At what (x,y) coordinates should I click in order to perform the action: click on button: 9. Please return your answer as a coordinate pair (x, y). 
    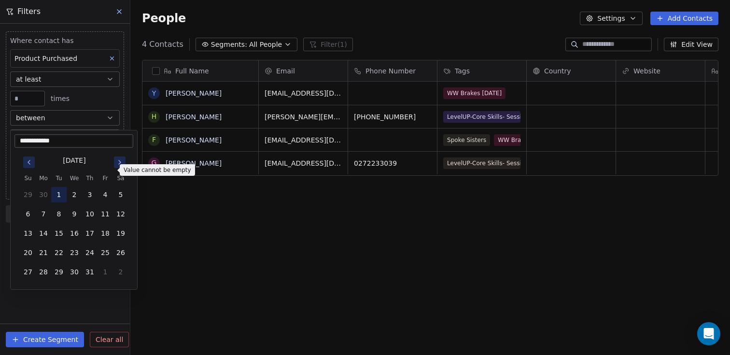
    Looking at the image, I should click on (74, 214).